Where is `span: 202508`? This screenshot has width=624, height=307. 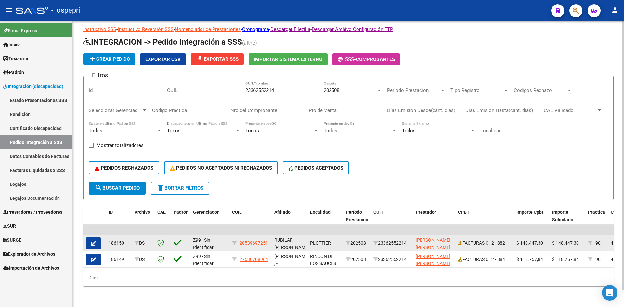
span: 202508 is located at coordinates (332, 90).